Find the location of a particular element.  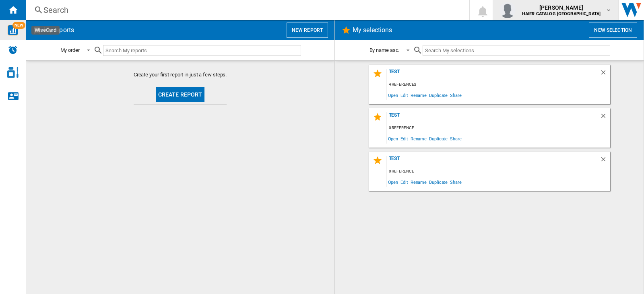

button: New selection is located at coordinates (613, 30).